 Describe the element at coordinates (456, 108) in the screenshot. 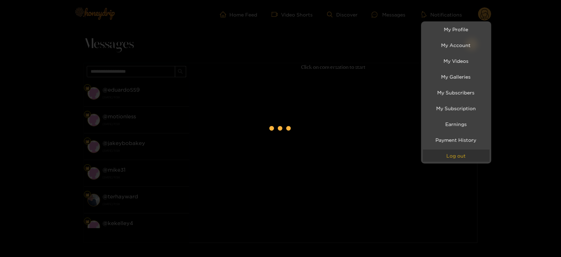

I see `a: My Subscription` at that location.